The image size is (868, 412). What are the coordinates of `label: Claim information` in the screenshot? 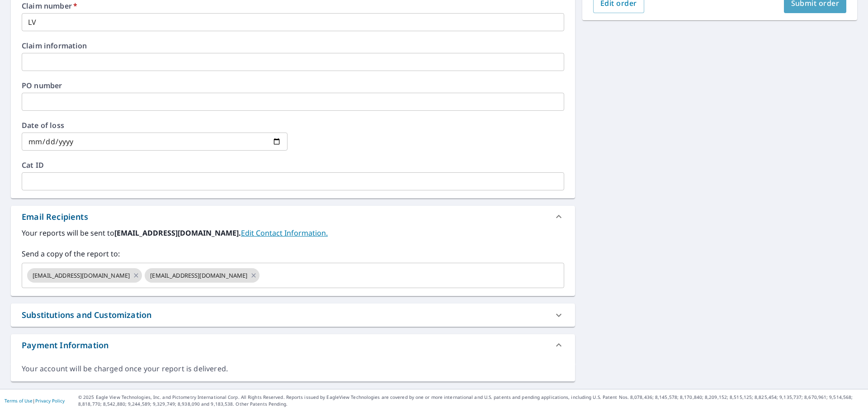 It's located at (293, 45).